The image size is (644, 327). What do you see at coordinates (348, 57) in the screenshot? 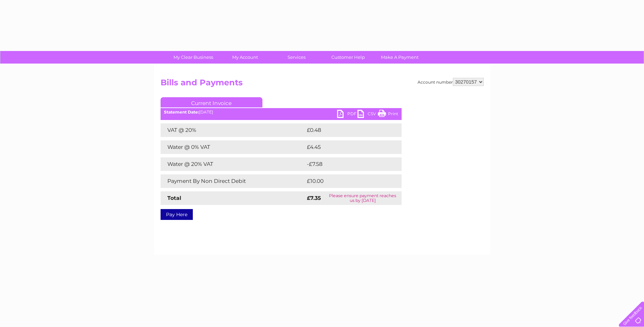
I see `a: Customer Help` at bounding box center [348, 57].